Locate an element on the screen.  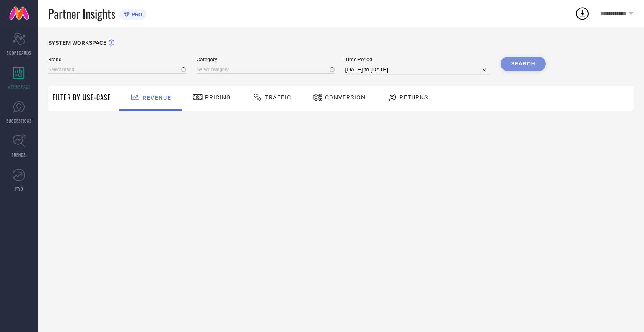
span: SCORECARDS is located at coordinates (19, 53).